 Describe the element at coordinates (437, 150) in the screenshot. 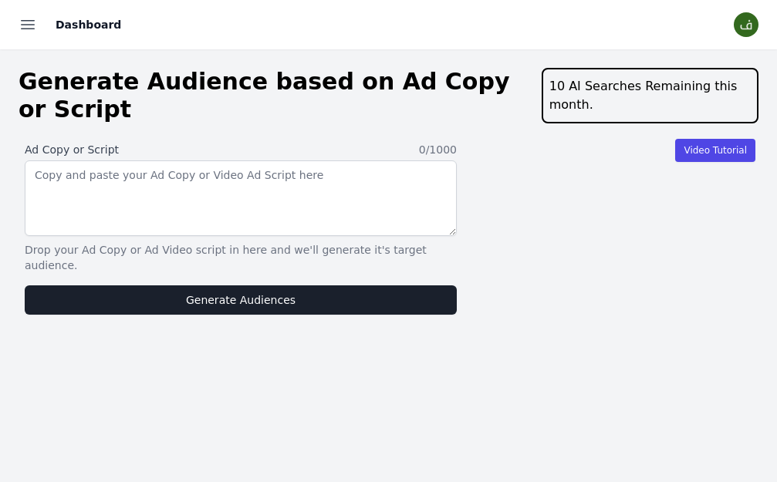

I see `span: 0 /1000` at that location.